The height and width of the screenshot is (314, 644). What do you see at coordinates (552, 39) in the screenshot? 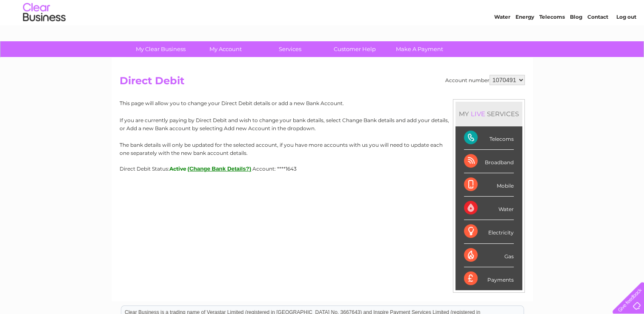
I see `a: Telecoms` at bounding box center [552, 39].